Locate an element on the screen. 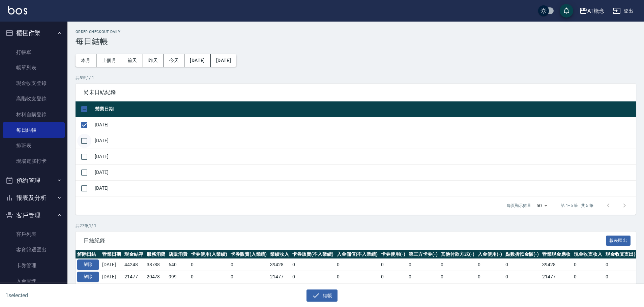 The image size is (644, 307). a: 現金收支登錄 is located at coordinates (34, 83).